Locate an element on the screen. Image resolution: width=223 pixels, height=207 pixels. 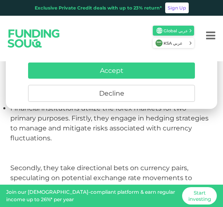
button: Menu is located at coordinates (211, 36).